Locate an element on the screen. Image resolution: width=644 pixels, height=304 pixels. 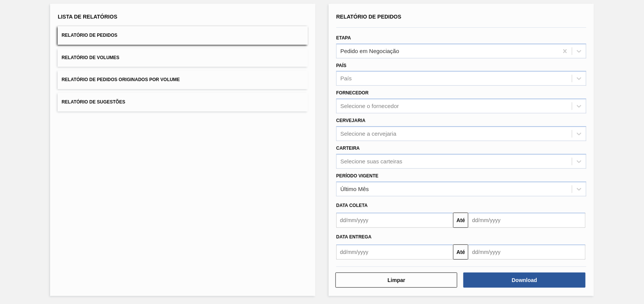
div: Pedido em Negociação is located at coordinates (370, 51).